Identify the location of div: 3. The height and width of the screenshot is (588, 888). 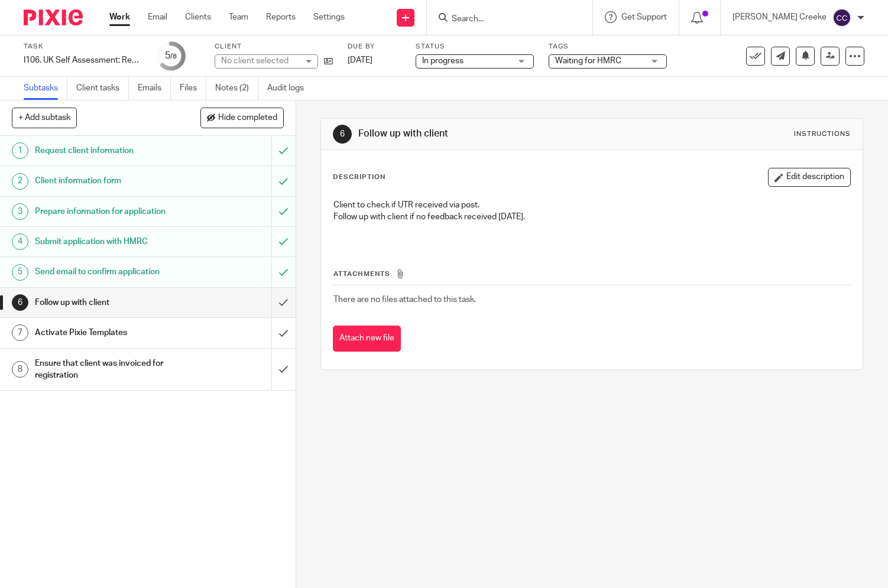
(20, 211).